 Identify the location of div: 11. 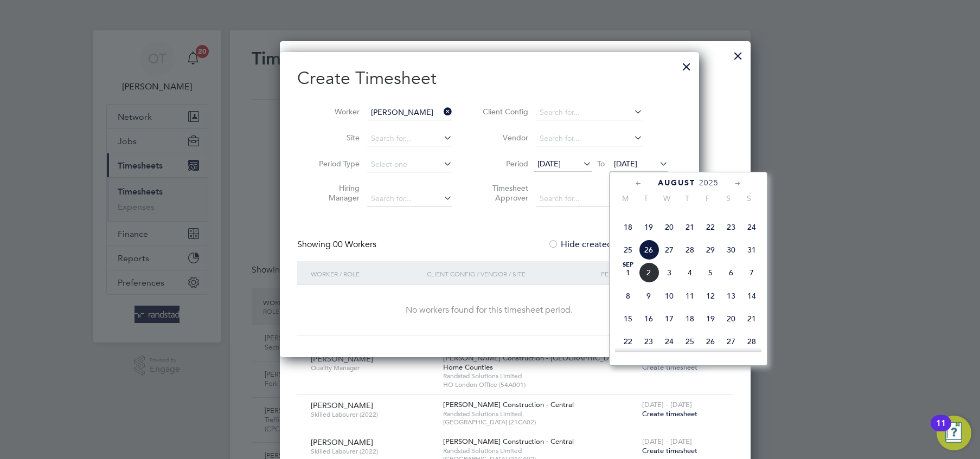
(941, 431).